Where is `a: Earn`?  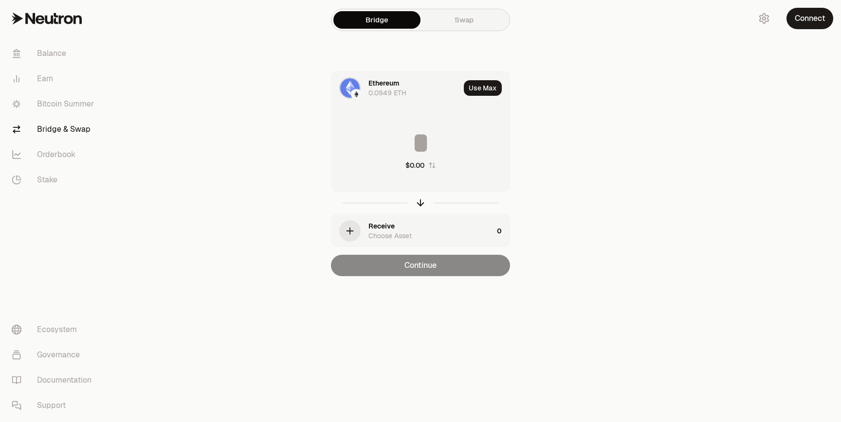
a: Earn is located at coordinates (54, 79).